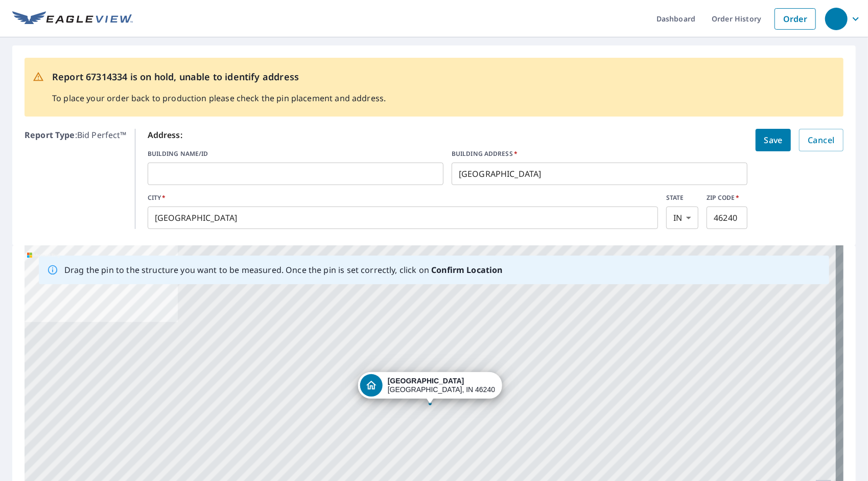 The width and height of the screenshot is (868, 481). What do you see at coordinates (72, 19) in the screenshot?
I see `img: EV Logo` at bounding box center [72, 19].